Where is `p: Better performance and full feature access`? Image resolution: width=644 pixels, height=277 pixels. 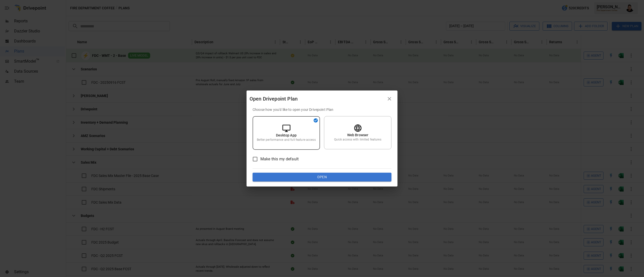
p: Better performance and full feature access is located at coordinates (286, 140).